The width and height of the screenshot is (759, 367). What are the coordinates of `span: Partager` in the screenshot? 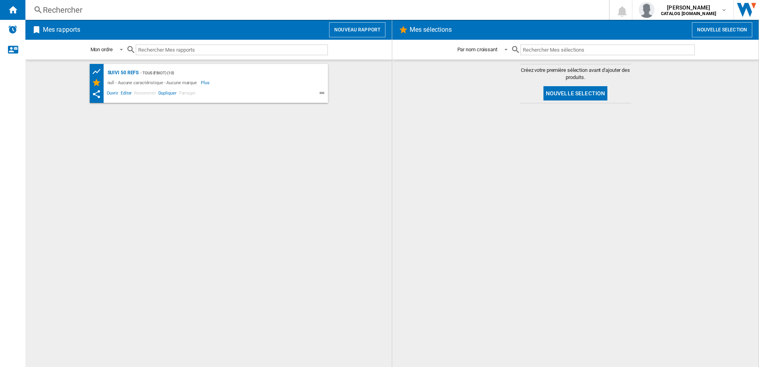 It's located at (187, 94).